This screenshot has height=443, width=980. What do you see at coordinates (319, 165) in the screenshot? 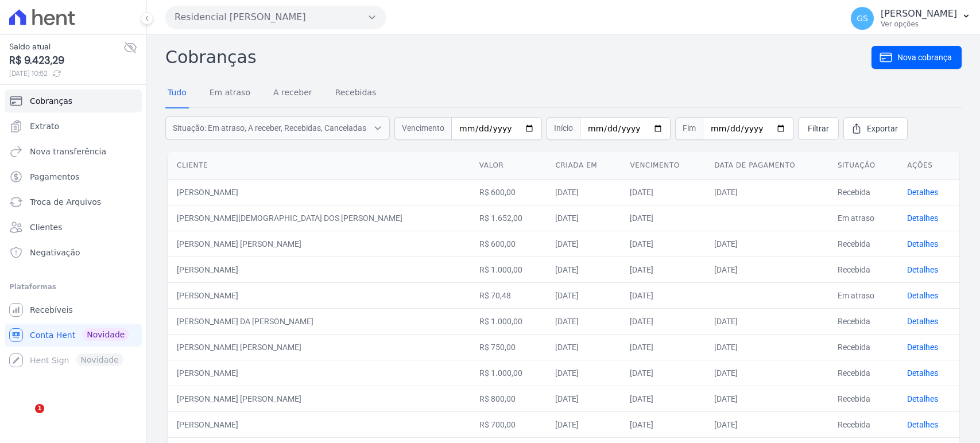
I see `th: Cliente` at bounding box center [319, 165].